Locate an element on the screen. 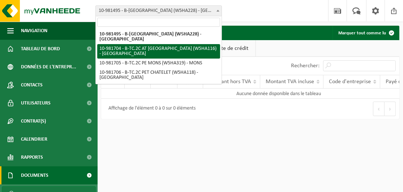 This screenshot has width=403, height=192. button: Next is located at coordinates (390, 109).